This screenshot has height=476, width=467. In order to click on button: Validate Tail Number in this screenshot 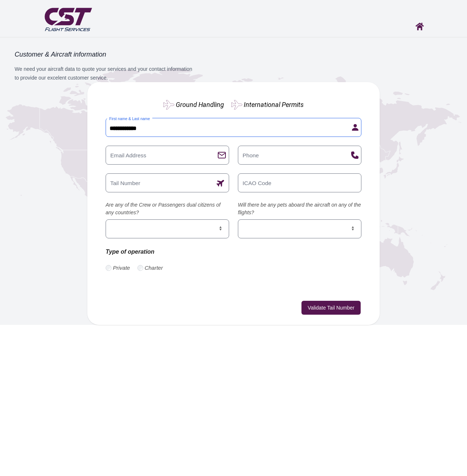, I will do `click(331, 308)`.